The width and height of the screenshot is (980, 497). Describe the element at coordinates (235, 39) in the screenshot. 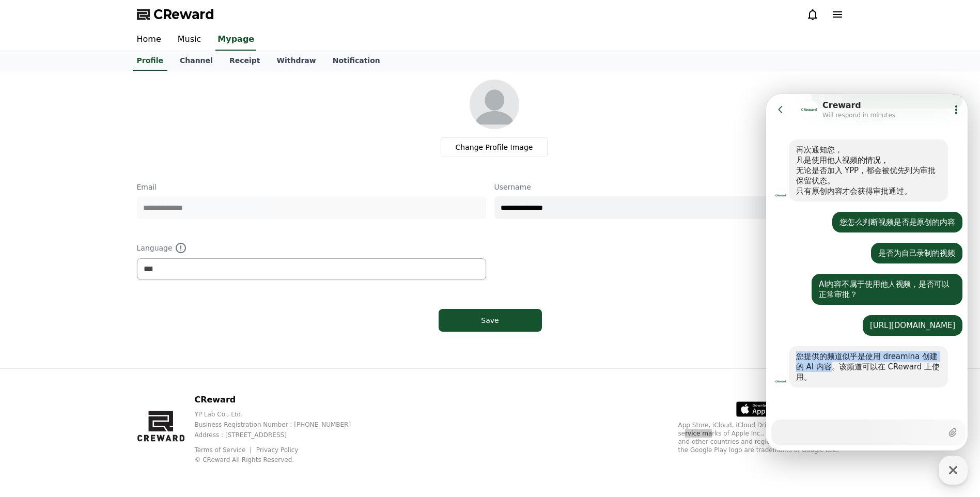

I see `a: Mypage` at that location.